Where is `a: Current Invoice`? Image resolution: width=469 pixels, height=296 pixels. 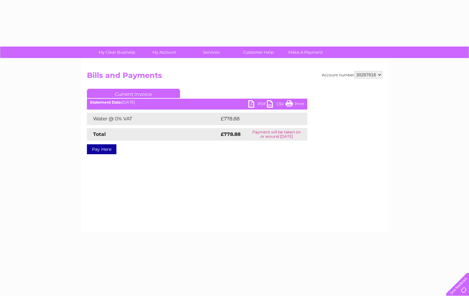 a: Current Invoice is located at coordinates (133, 93).